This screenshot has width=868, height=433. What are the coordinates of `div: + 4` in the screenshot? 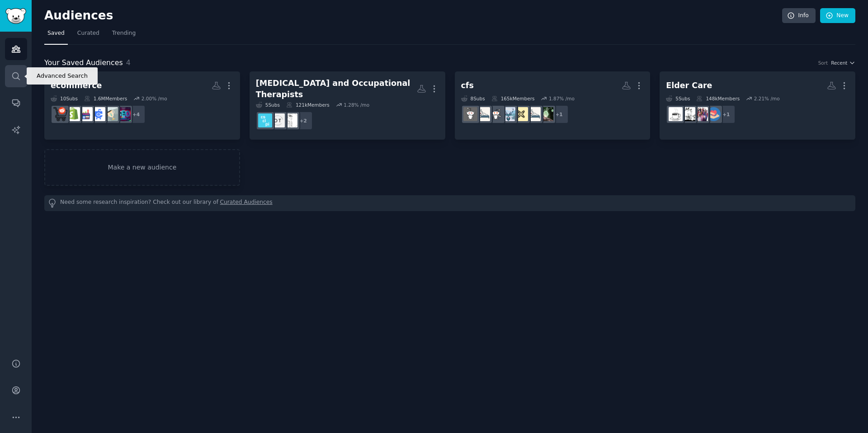 It's located at (136, 114).